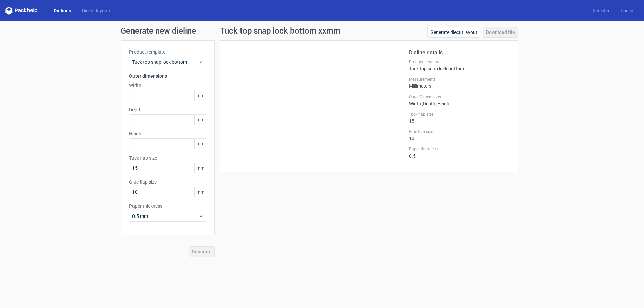 This screenshot has width=644, height=308. I want to click on div: 15, so click(459, 117).